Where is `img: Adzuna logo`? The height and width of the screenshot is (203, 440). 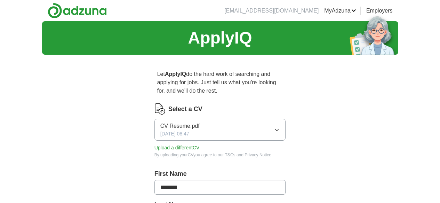
img: Adzuna logo is located at coordinates (77, 10).